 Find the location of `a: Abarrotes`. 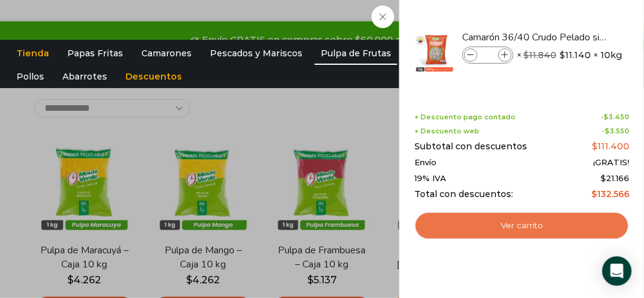

a: Abarrotes is located at coordinates (84, 77).